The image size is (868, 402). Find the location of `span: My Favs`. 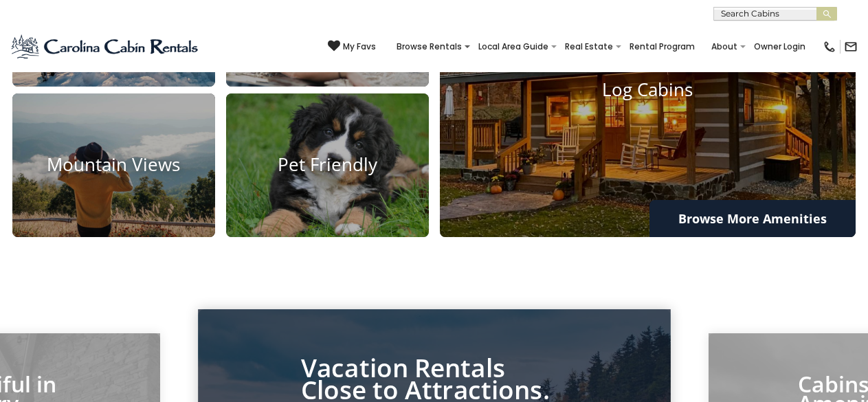

span: My Favs is located at coordinates (359, 47).